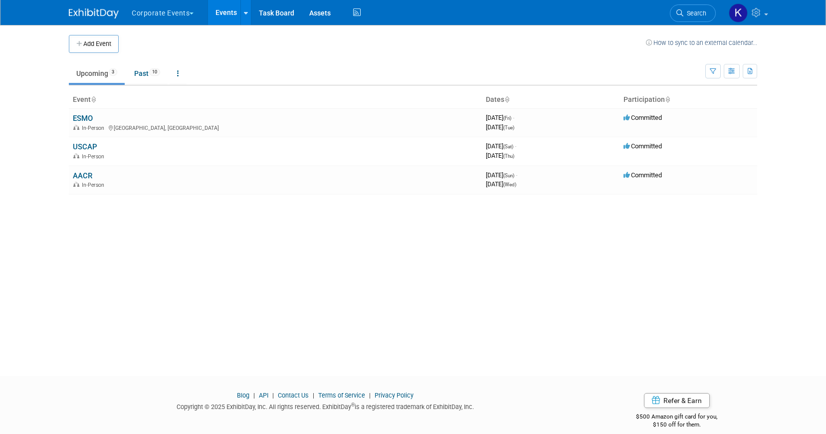 This screenshot has height=434, width=826. Describe the element at coordinates (293, 395) in the screenshot. I see `a: Contact Us` at that location.